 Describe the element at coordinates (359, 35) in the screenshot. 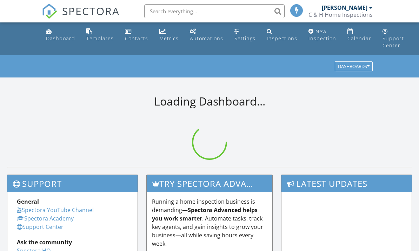

I see `a: Calendar` at that location.